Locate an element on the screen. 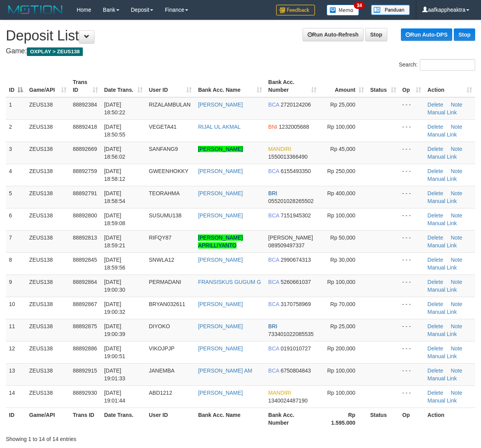  th: Trans ID: activate to sort column ascending is located at coordinates (85, 86).